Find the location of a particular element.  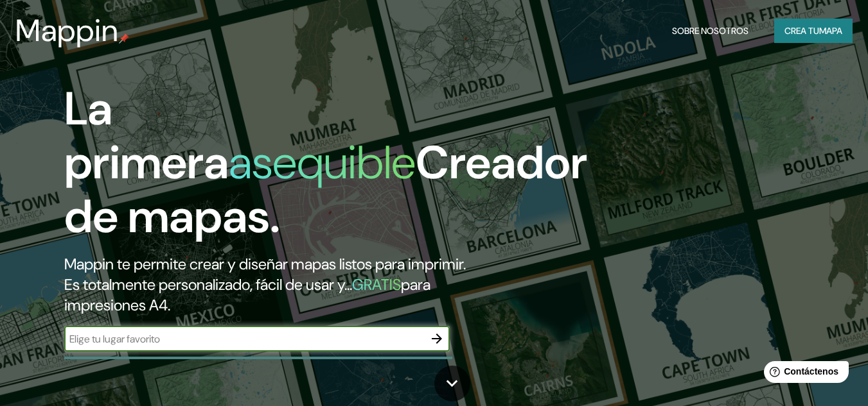

button: Sobre nosotros is located at coordinates (710, 30).